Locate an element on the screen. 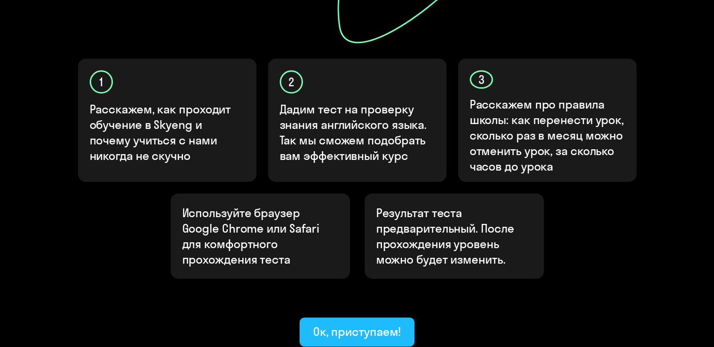 This screenshot has height=347, width=714. div: Ок, приступаем! is located at coordinates (357, 331).